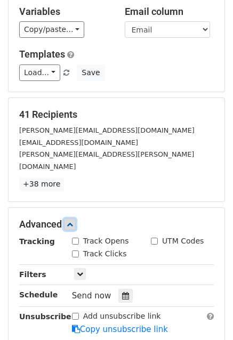 The image size is (233, 340). What do you see at coordinates (64, 12) in the screenshot?
I see `h5: Variables` at bounding box center [64, 12].